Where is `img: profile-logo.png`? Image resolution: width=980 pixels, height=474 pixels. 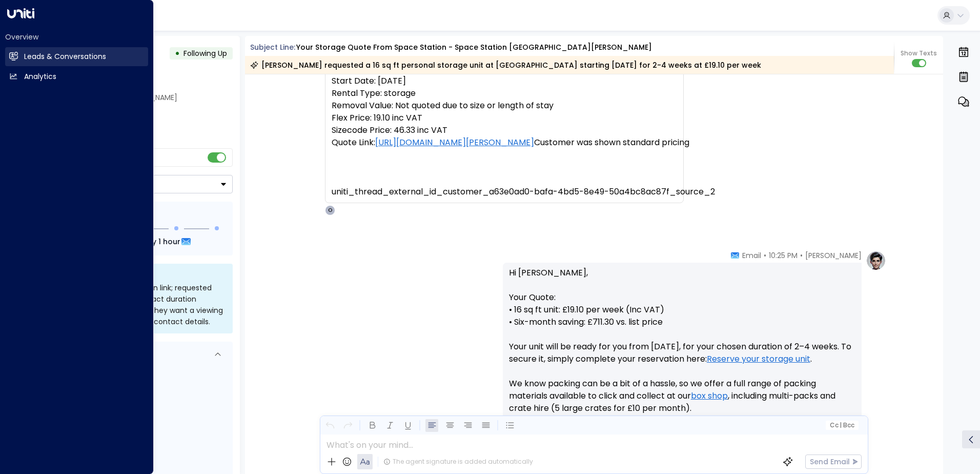
img: profile-logo.png is located at coordinates (876, 260).